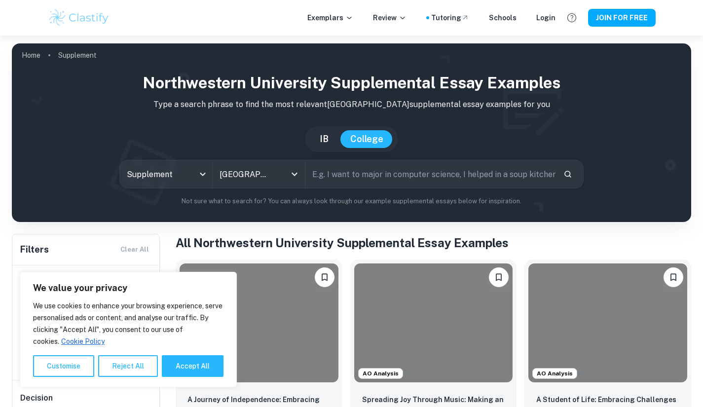 The height and width of the screenshot is (407, 703). I want to click on button: Search, so click(568, 174).